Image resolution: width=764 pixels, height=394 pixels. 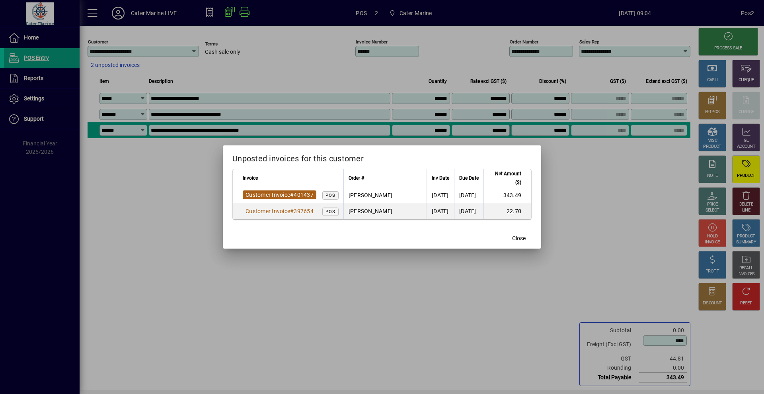 What do you see at coordinates (304, 211) in the screenshot?
I see `span: 397654` at bounding box center [304, 211].